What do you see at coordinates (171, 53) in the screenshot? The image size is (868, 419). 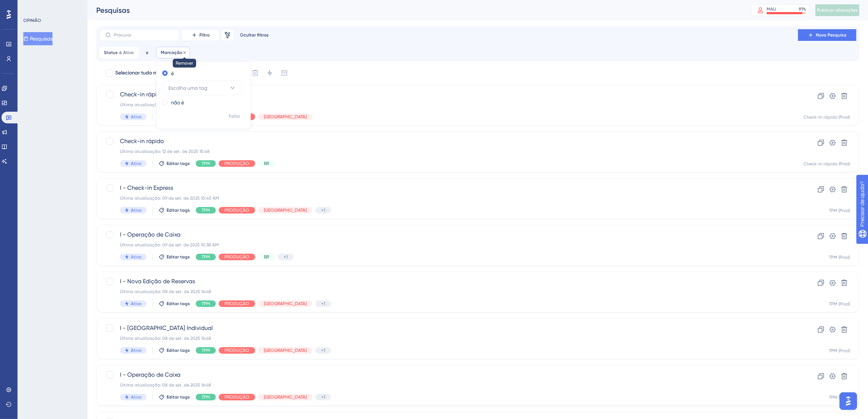 I see `font: Marcação` at bounding box center [171, 53].